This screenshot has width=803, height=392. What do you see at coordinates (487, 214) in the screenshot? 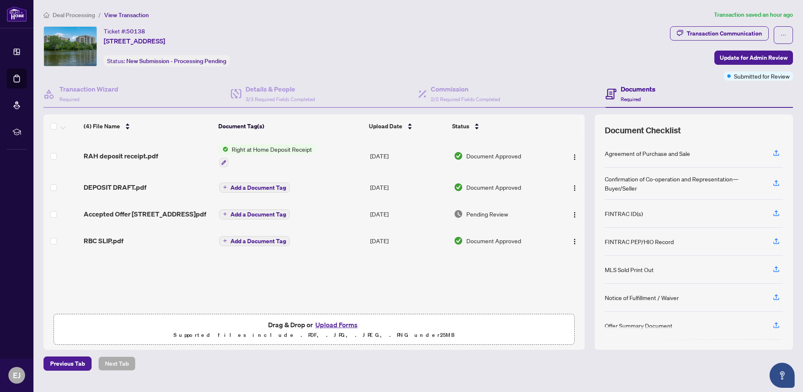
I see `span: Pending Review` at bounding box center [487, 214].